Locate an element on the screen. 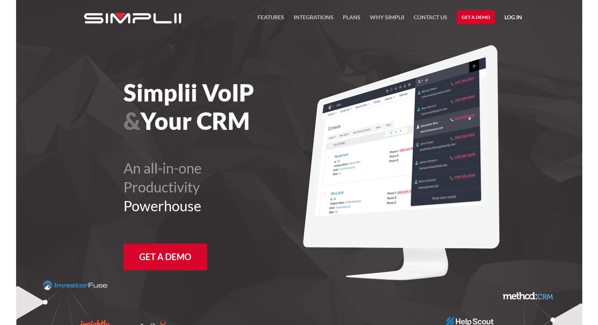 This screenshot has width=598, height=325. img: Simplii is located at coordinates (132, 18).